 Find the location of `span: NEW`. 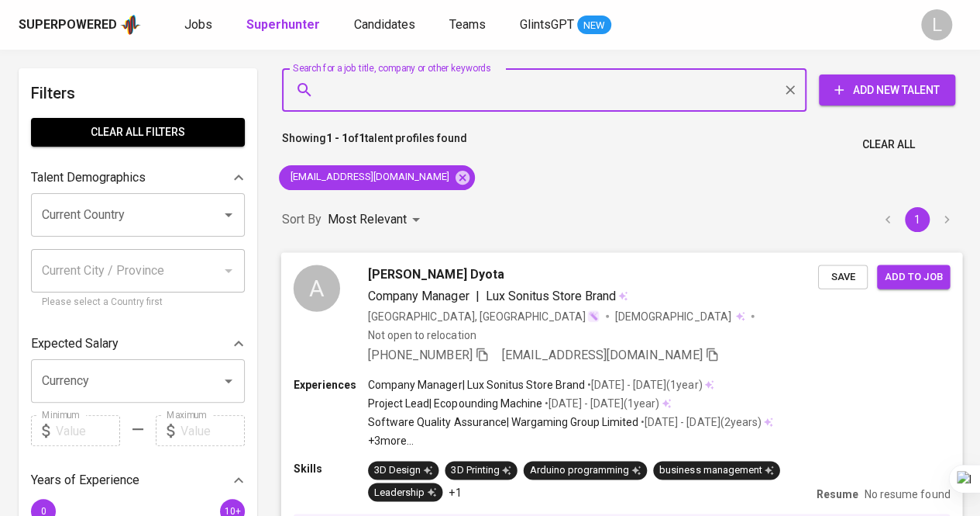

span: NEW is located at coordinates (594, 26).